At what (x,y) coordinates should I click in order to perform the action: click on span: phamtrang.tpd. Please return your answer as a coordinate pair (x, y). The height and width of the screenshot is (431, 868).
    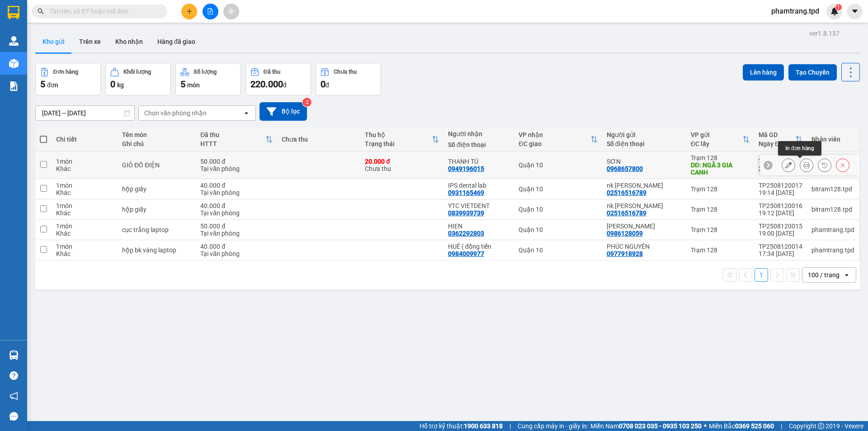
    Looking at the image, I should click on (796, 11).